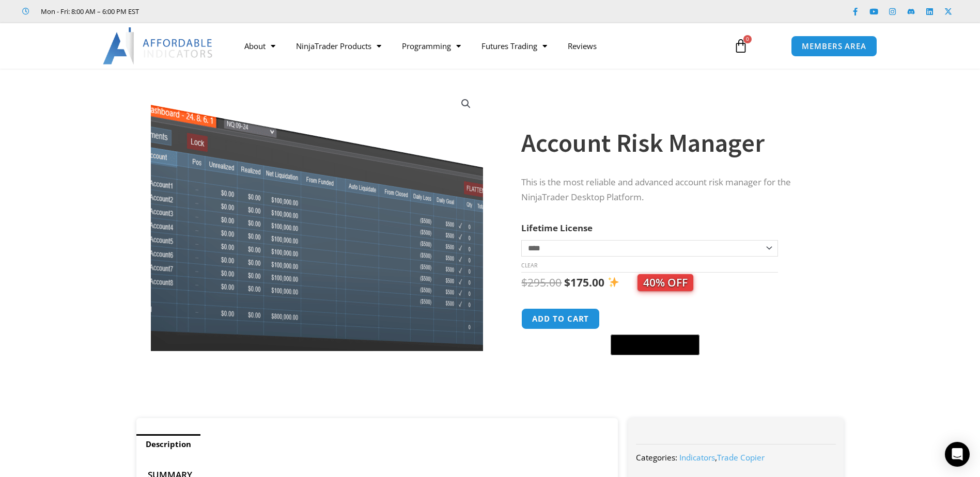  I want to click on button: Add to cart, so click(561, 319).